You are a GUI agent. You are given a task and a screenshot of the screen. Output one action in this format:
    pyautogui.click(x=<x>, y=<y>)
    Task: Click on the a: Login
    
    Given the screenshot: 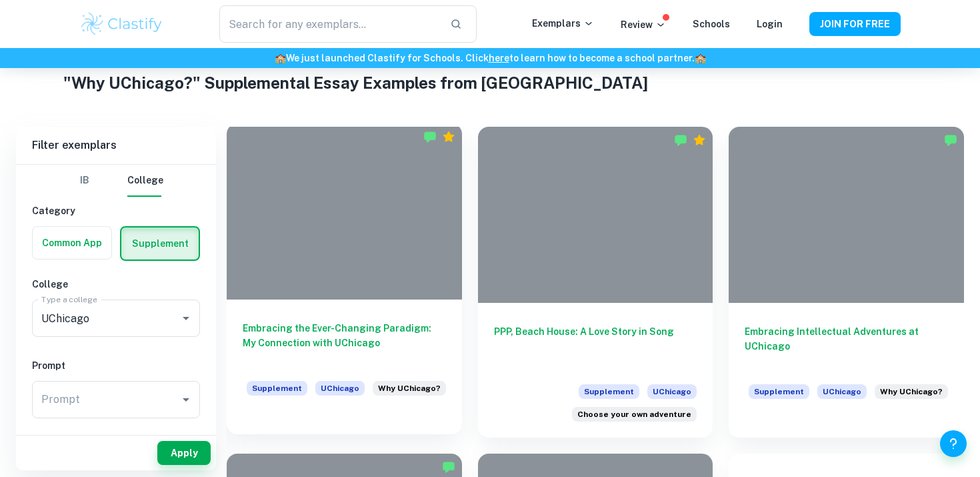 What is the action you would take?
    pyautogui.click(x=769, y=24)
    